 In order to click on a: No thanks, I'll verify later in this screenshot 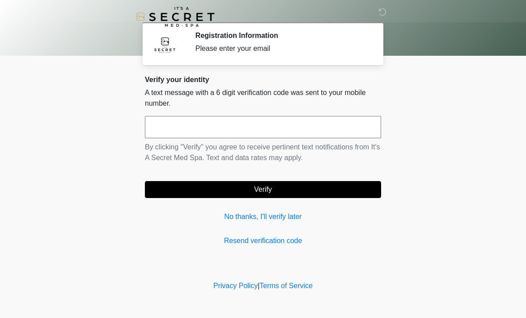, I will do `click(263, 217)`.